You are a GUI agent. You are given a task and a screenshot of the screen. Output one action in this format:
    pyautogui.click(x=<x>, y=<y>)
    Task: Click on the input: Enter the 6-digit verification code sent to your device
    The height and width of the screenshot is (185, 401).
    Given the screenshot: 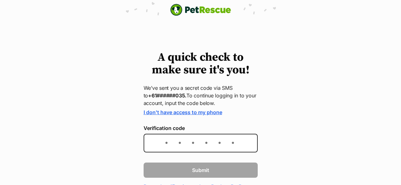 What is the action you would take?
    pyautogui.click(x=200, y=143)
    